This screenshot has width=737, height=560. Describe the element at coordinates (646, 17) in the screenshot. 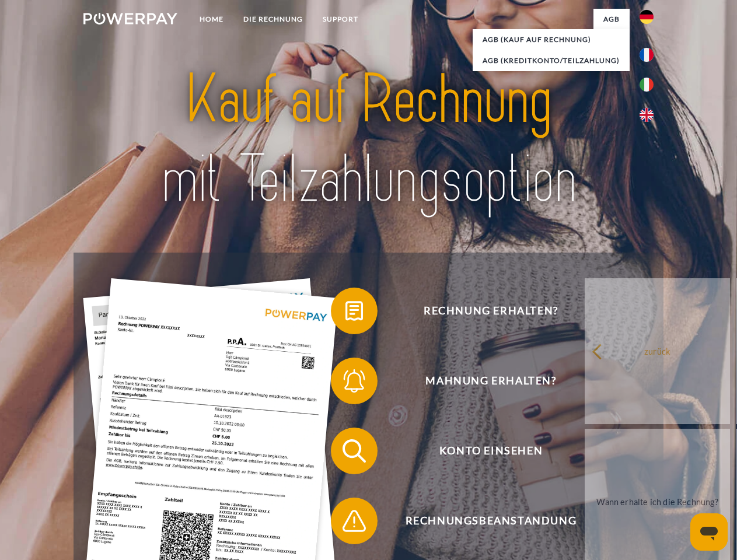

I see `img: de` at that location.